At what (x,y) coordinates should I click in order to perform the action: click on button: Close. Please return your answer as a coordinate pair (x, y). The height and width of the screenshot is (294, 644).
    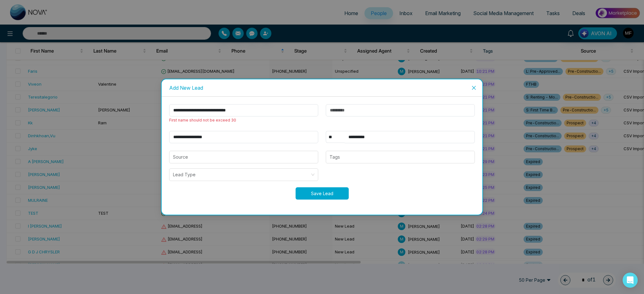
    Looking at the image, I should click on (474, 88).